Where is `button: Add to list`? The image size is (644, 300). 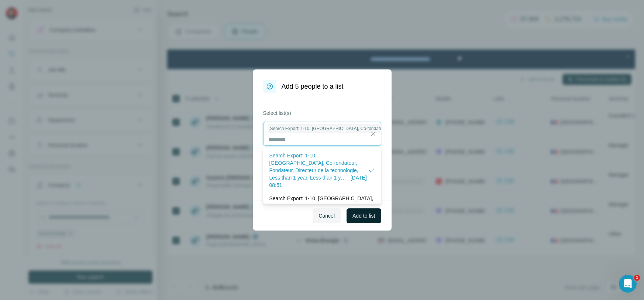
button: Add to list is located at coordinates (364, 216).